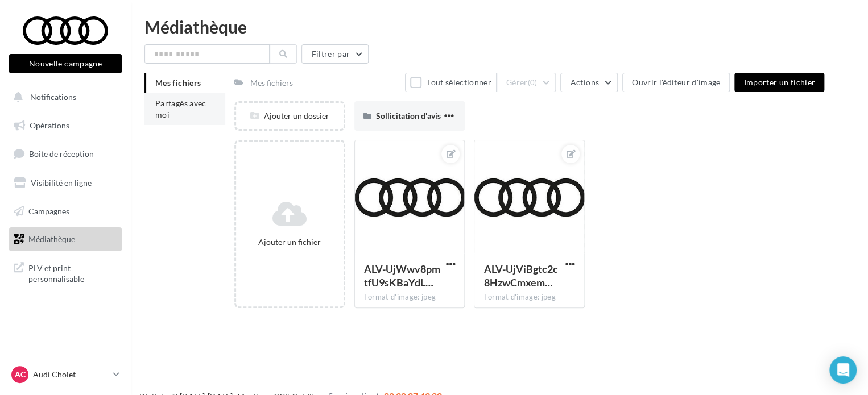  What do you see at coordinates (289, 116) in the screenshot?
I see `div: Ajouter un dossier` at bounding box center [289, 116].